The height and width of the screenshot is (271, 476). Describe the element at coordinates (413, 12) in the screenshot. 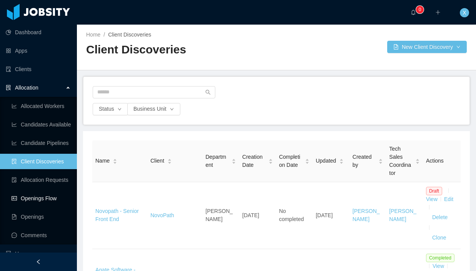

I see `i: icon: bell` at that location.